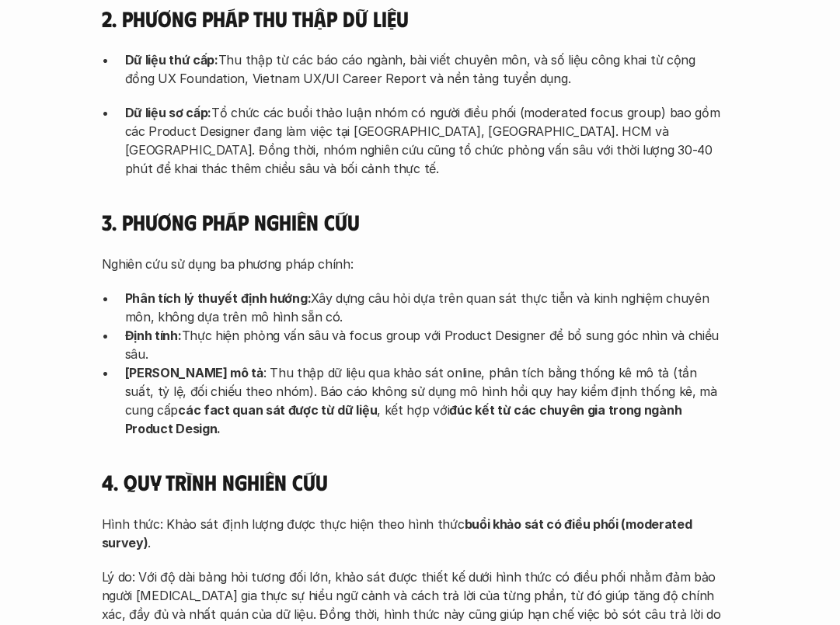  Describe the element at coordinates (413, 222) in the screenshot. I see `h4: 3. Phương pháp nghiên cứu` at that location.